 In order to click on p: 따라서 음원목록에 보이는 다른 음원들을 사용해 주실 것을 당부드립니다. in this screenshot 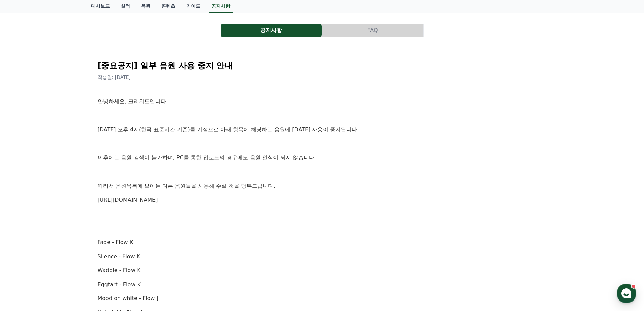, I will do `click(322, 186)`.